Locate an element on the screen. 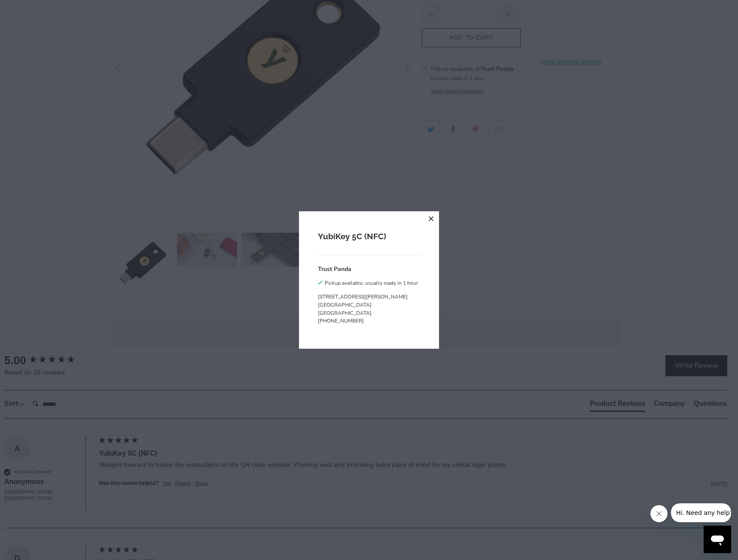 Image resolution: width=738 pixels, height=560 pixels. span: Hi. Need any help? is located at coordinates (33, 9).